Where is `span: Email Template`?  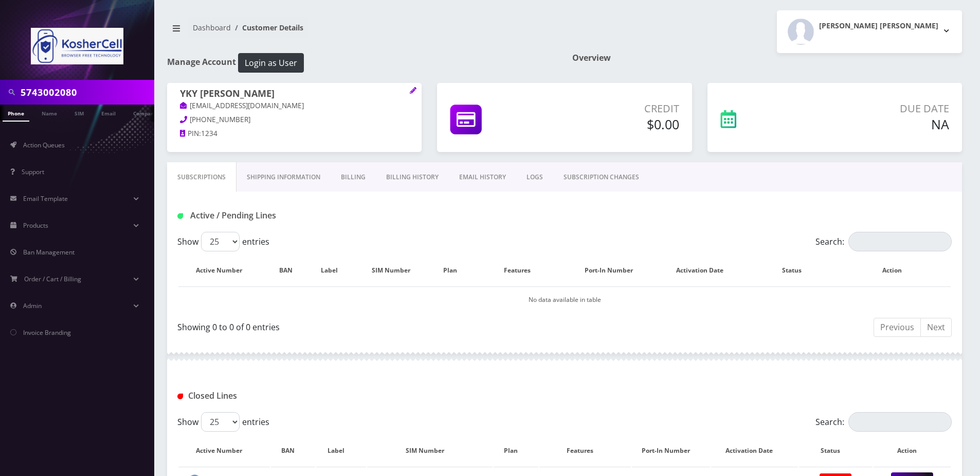
span: Email Template is located at coordinates (45, 198).